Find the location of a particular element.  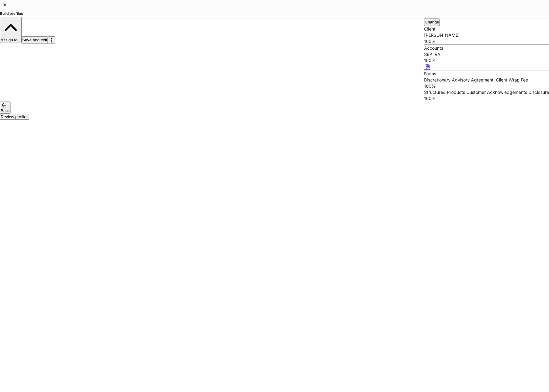

div: Client is located at coordinates (487, 29).